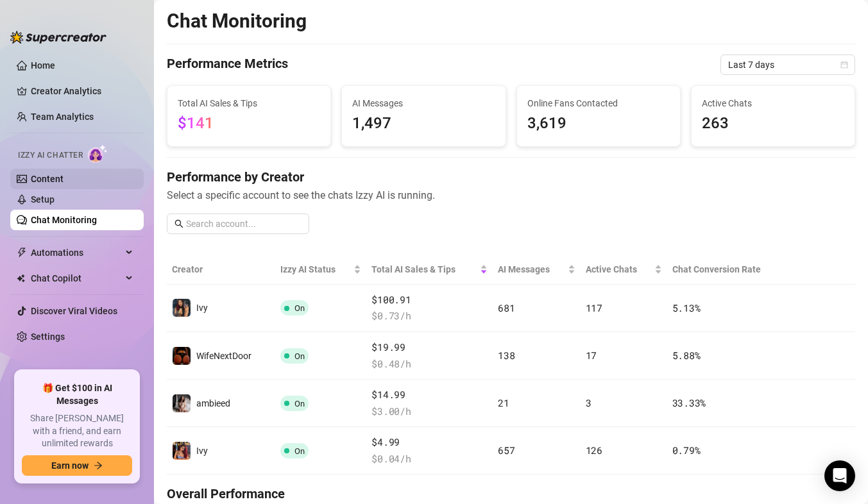 This screenshot has width=868, height=504. Describe the element at coordinates (63, 117) in the screenshot. I see `a: Team Analytics` at that location.